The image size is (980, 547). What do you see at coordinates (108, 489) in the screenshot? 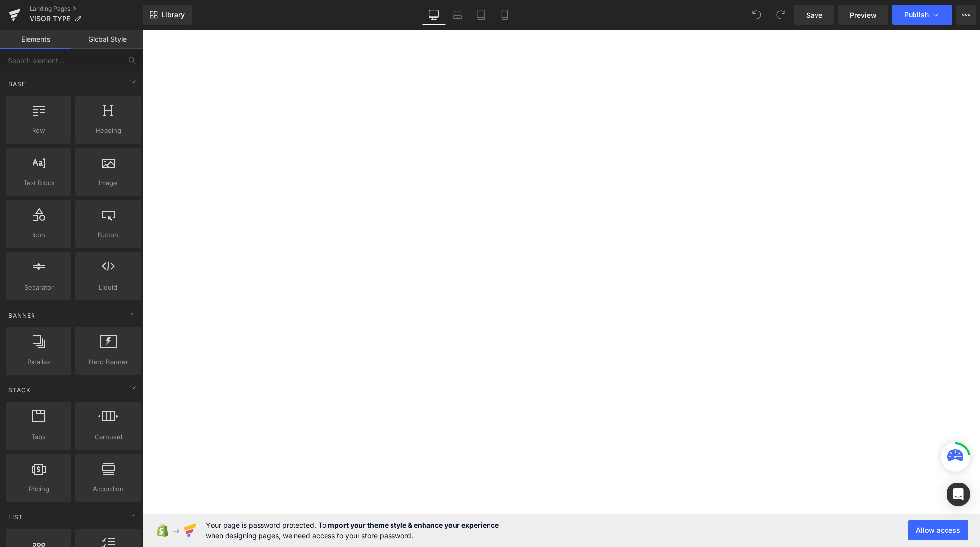
I see `span: Accordion` at bounding box center [108, 489].